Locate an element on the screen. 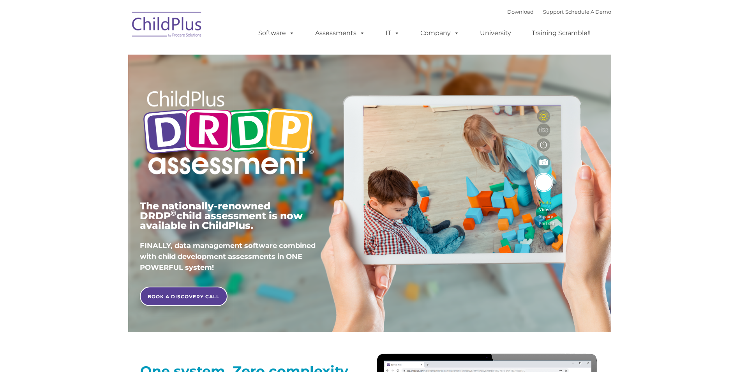 This screenshot has height=372, width=739. img: ChildPlus by Procare Solutions is located at coordinates (167, 26).